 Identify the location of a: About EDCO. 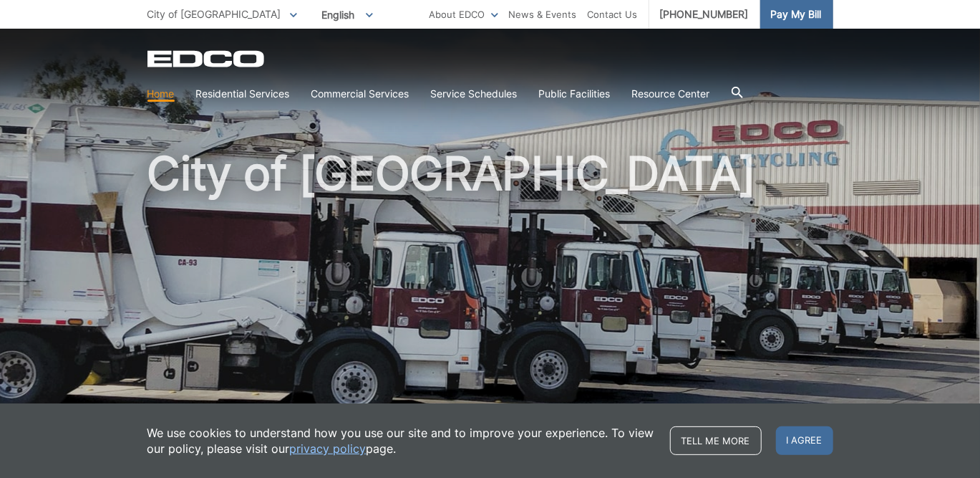
(464, 14).